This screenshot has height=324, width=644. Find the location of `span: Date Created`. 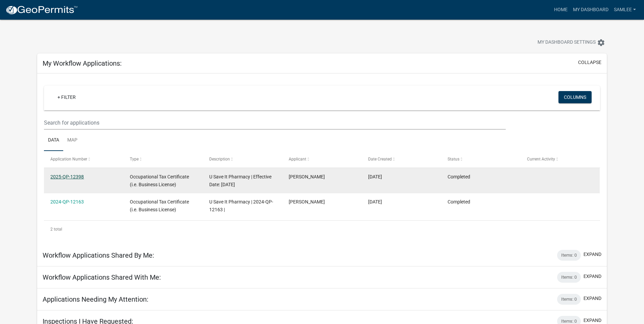

span: Date Created is located at coordinates (380, 159).